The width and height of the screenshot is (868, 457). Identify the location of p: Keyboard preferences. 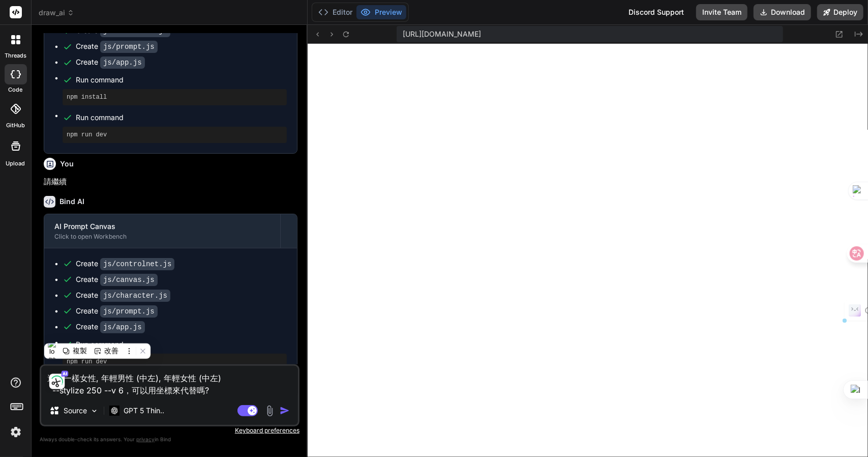
(169, 430).